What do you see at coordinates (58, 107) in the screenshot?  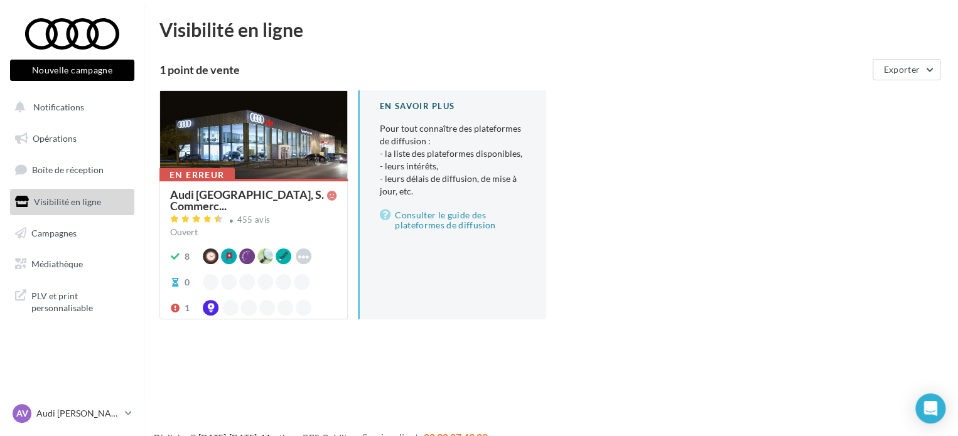 I see `span: Notifications` at bounding box center [58, 107].